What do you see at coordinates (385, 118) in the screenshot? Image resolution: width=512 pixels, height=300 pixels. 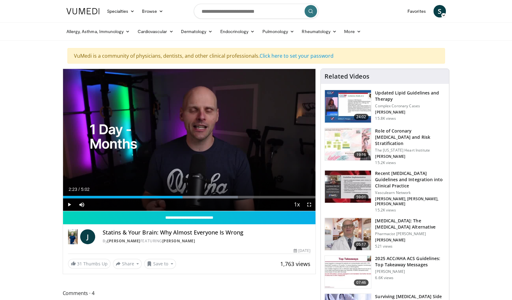 I see `p: 15.8K views` at bounding box center [385, 118].